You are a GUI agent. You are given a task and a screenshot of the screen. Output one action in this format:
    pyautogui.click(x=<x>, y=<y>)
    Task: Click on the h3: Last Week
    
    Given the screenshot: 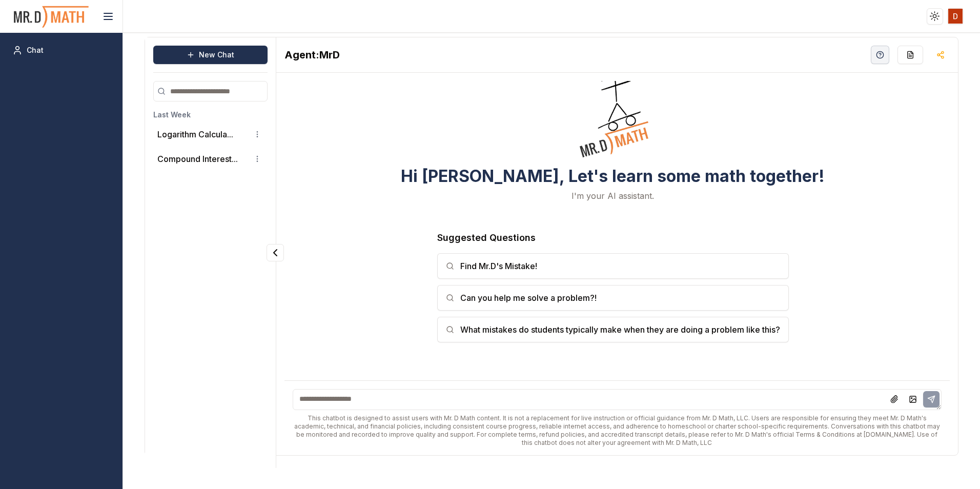 What is the action you would take?
    pyautogui.click(x=210, y=114)
    